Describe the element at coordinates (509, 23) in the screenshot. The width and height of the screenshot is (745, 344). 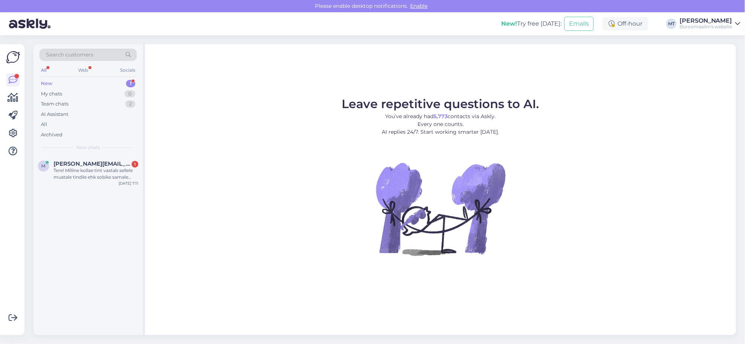
I see `b: New!` at that location.